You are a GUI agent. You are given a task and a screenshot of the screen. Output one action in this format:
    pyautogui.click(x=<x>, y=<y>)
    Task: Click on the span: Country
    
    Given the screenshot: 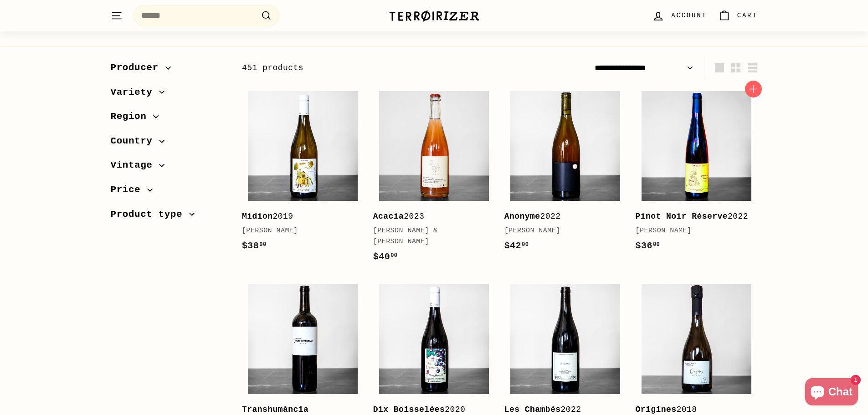 What is the action you would take?
    pyautogui.click(x=135, y=141)
    